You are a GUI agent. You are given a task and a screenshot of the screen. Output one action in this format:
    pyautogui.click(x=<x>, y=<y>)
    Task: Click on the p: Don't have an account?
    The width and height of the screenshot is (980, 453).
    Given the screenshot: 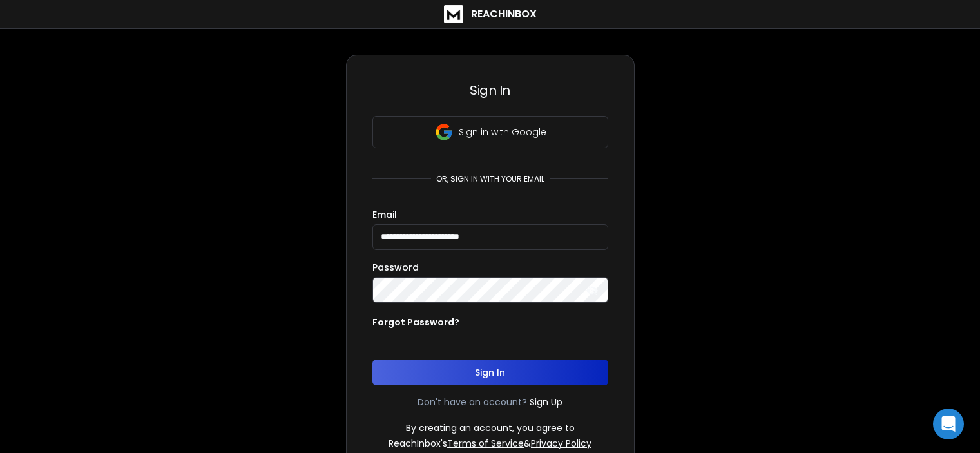 What is the action you would take?
    pyautogui.click(x=472, y=402)
    